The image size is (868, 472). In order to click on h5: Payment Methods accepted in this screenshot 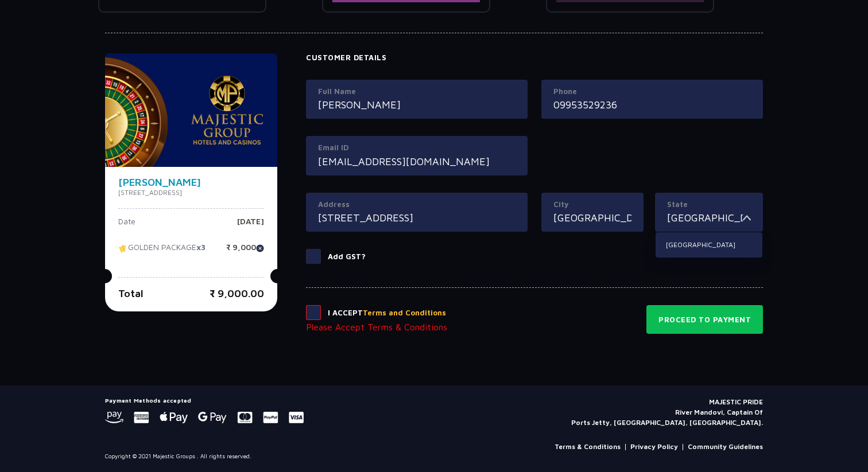, I will do `click(204, 400)`.